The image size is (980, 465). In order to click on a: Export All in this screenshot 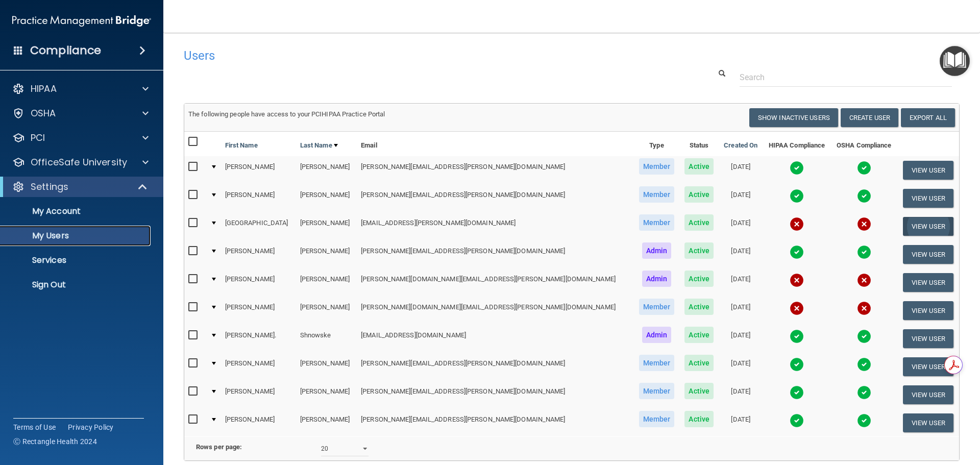, I will do `click(928, 117)`.